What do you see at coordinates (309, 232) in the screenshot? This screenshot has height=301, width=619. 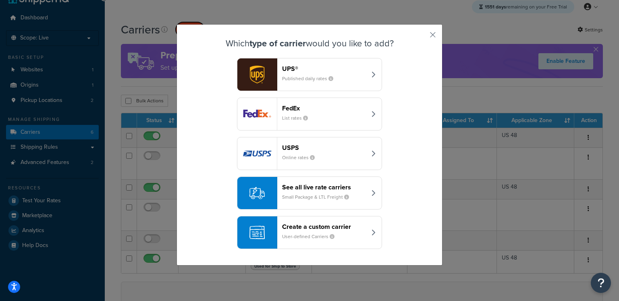 I see `button: Create a custom carrierUser-defined Carriers` at bounding box center [309, 232].